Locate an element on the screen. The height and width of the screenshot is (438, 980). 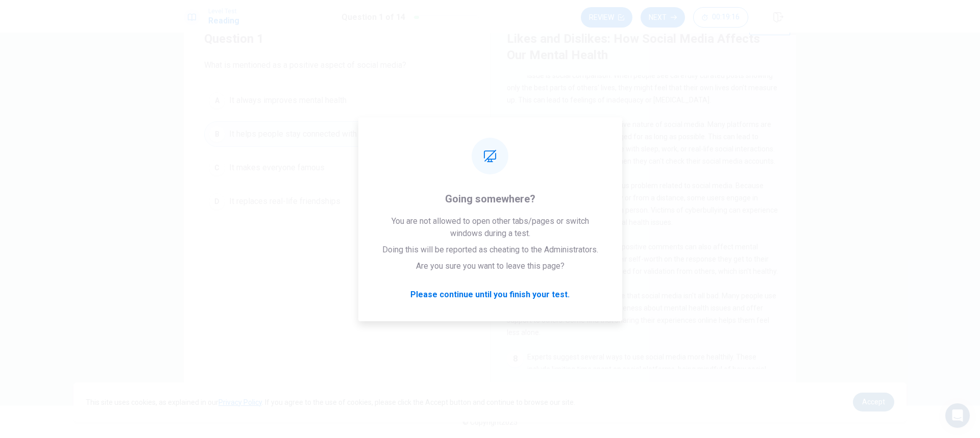
span: It replaces real-life friendships is located at coordinates (285, 202).